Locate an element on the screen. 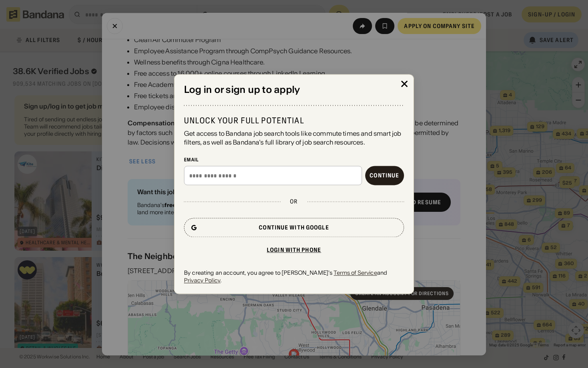 Image resolution: width=588 pixels, height=368 pixels. div: Get access to Bandana job search tools like commute times and smart job filters, as well as Banda... is located at coordinates (294, 138).